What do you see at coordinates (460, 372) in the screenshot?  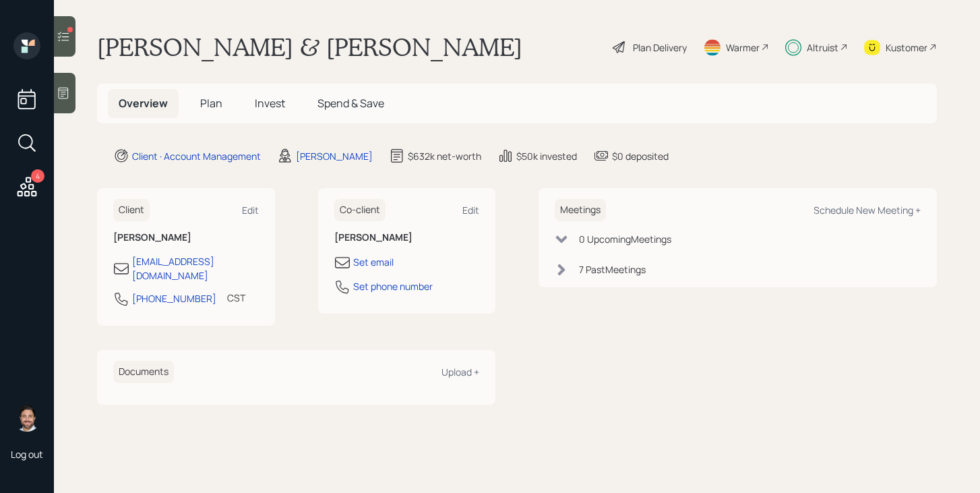 I see `div: Upload +` at bounding box center [460, 372].